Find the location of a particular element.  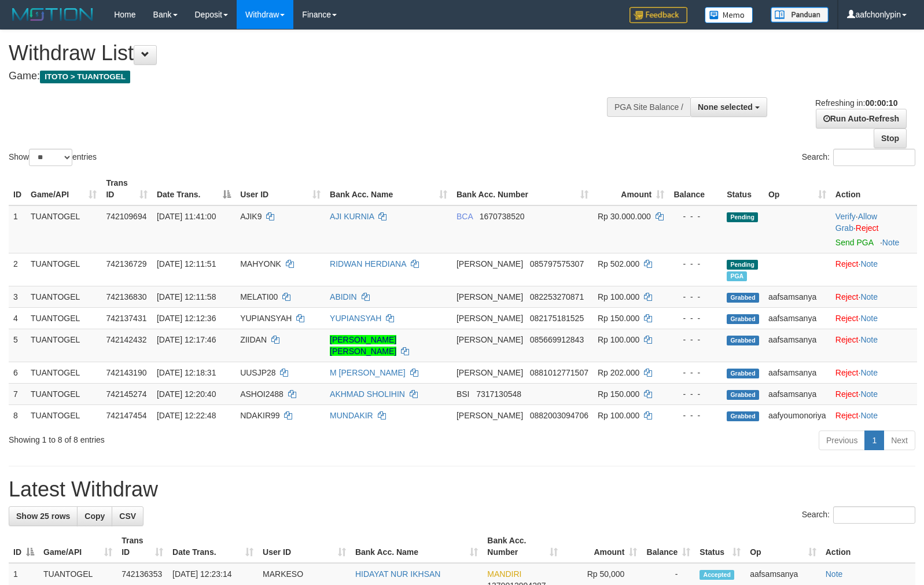

span: Accepted is located at coordinates (717, 575).